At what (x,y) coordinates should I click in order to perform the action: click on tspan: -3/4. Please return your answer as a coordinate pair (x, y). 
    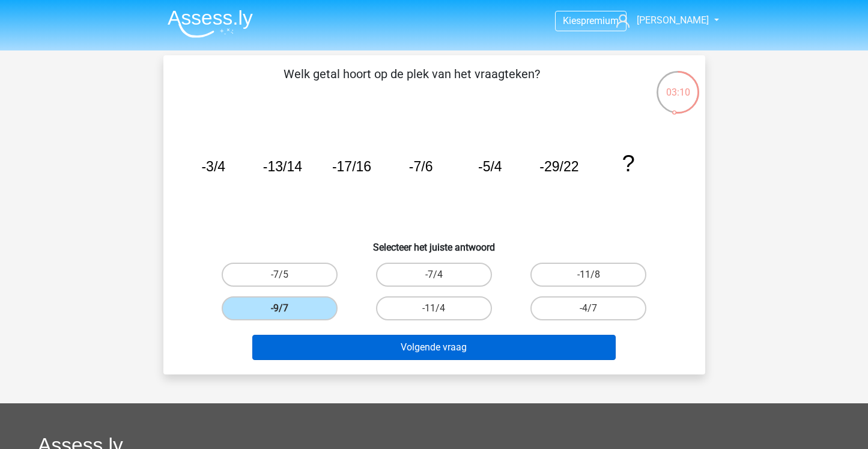
    Looking at the image, I should click on (213, 166).